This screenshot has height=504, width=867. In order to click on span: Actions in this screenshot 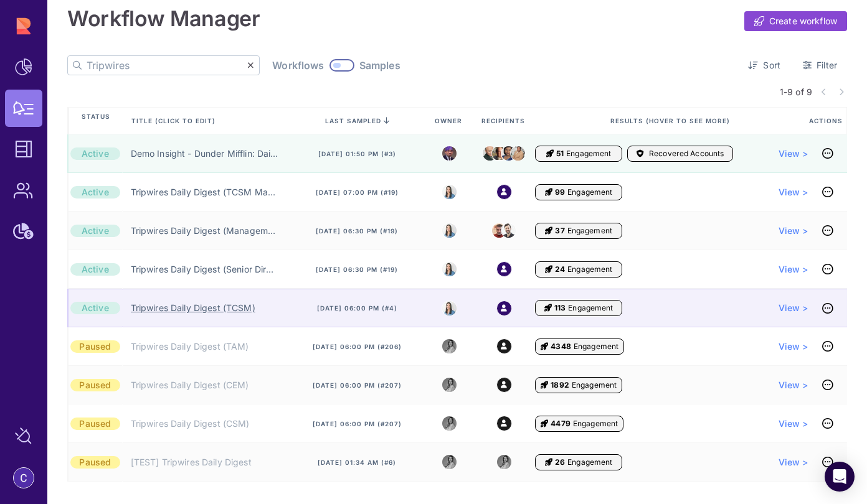, I will do `click(827, 121)`.